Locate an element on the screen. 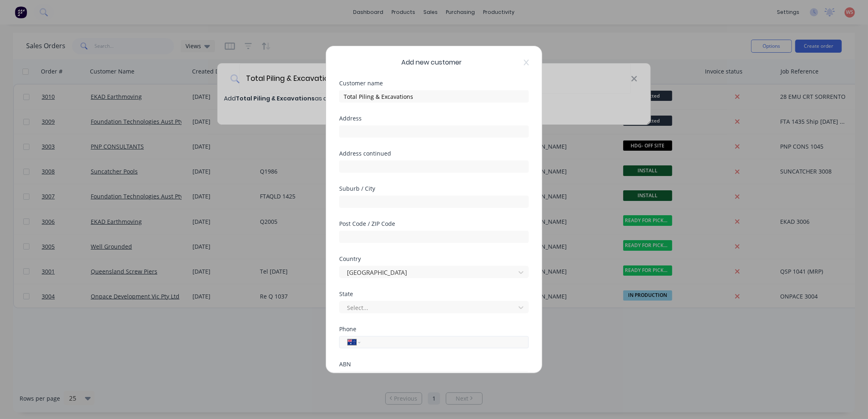 Image resolution: width=868 pixels, height=419 pixels. div: ABN is located at coordinates (434, 364).